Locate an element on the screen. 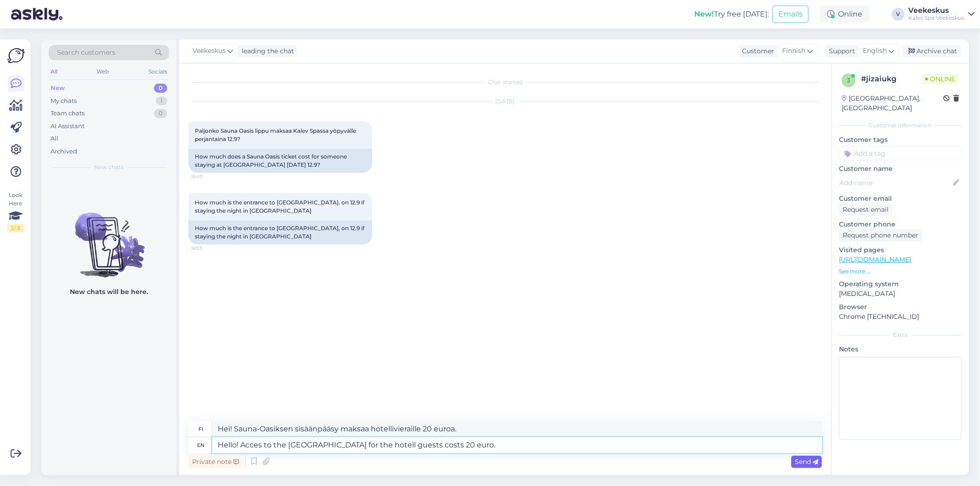 The height and width of the screenshot is (486, 980). div: Veekeskus is located at coordinates (936, 10).